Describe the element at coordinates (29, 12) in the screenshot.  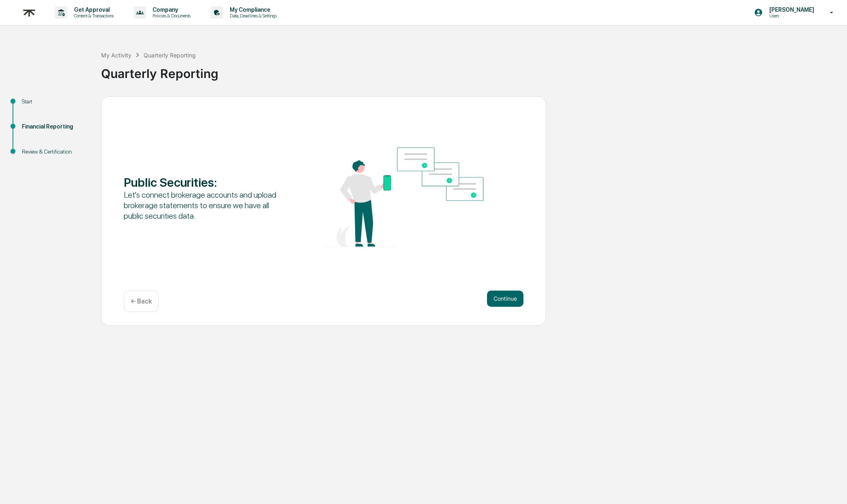
I see `img: logo` at that location.